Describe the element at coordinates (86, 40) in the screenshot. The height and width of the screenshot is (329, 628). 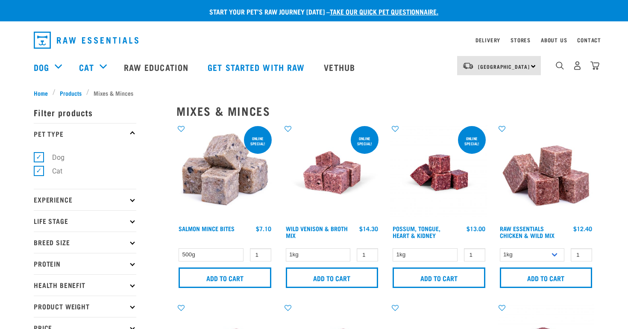
I see `img: Raw Essentials Logo` at that location.